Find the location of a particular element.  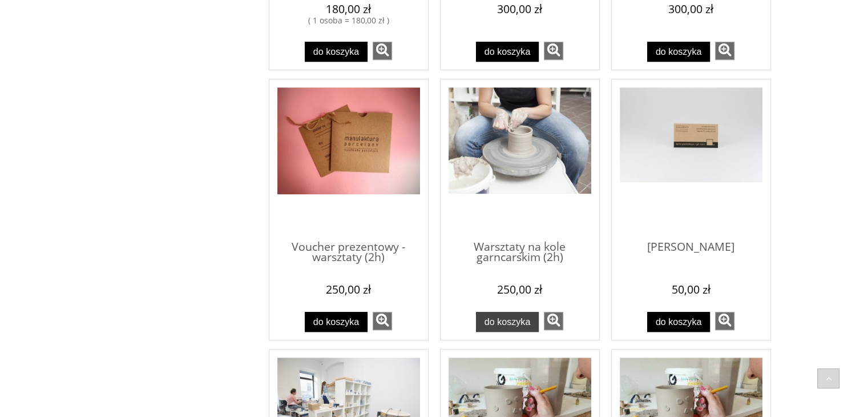

button: Do koszyka Voucher prezentowy - warsztaty (3h) is located at coordinates (678, 51).